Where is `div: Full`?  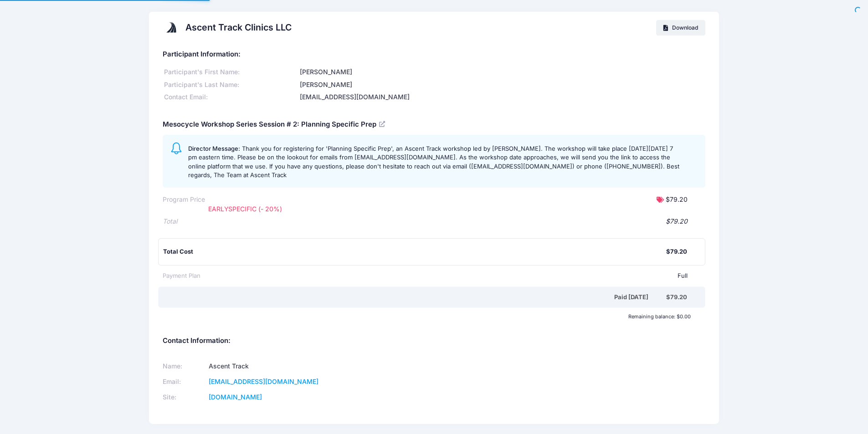 div: Full is located at coordinates (444, 276).